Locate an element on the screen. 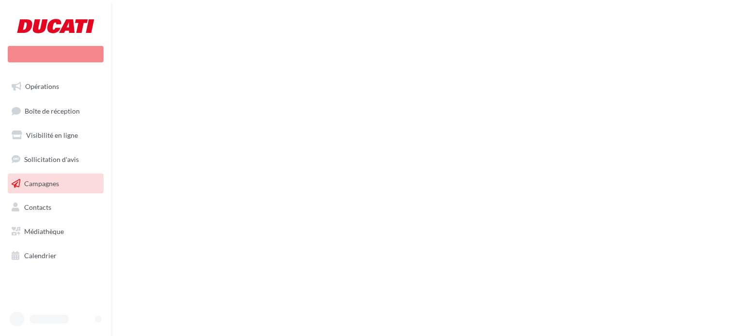 The width and height of the screenshot is (743, 336). span: Sollicitation d'avis is located at coordinates (51, 159).